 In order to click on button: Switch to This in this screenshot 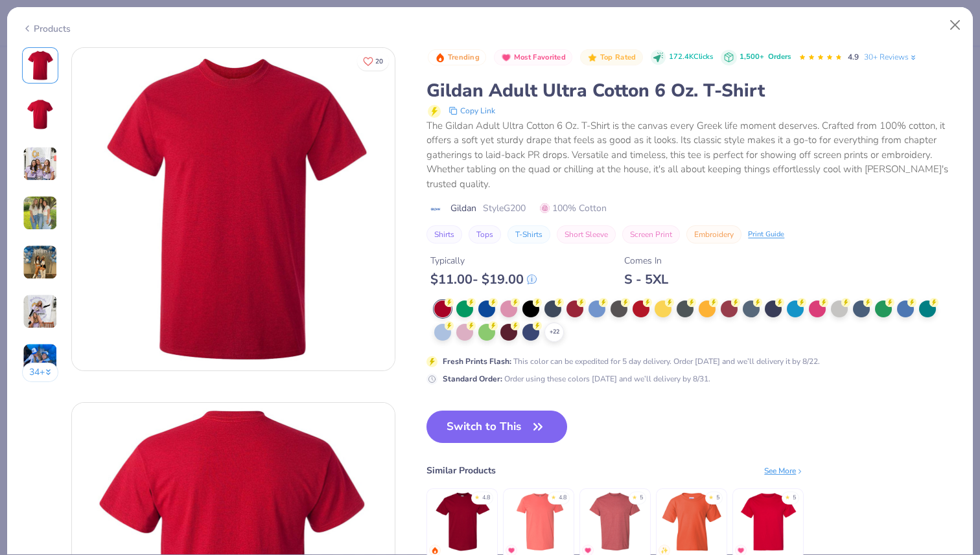, I will do `click(496, 426)`.